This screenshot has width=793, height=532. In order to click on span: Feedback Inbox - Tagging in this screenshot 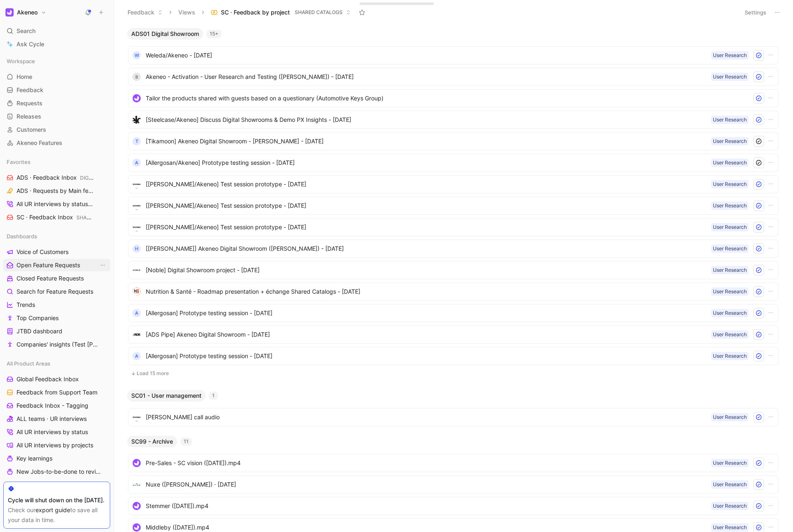, I will do `click(53, 406)`.